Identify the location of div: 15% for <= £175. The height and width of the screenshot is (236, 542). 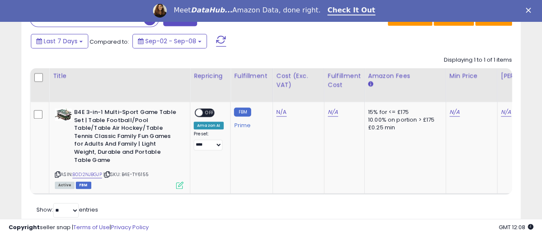
(404, 112).